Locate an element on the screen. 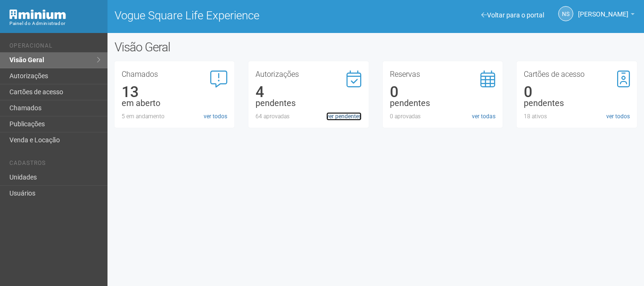  h3: Chamados is located at coordinates (175, 75).